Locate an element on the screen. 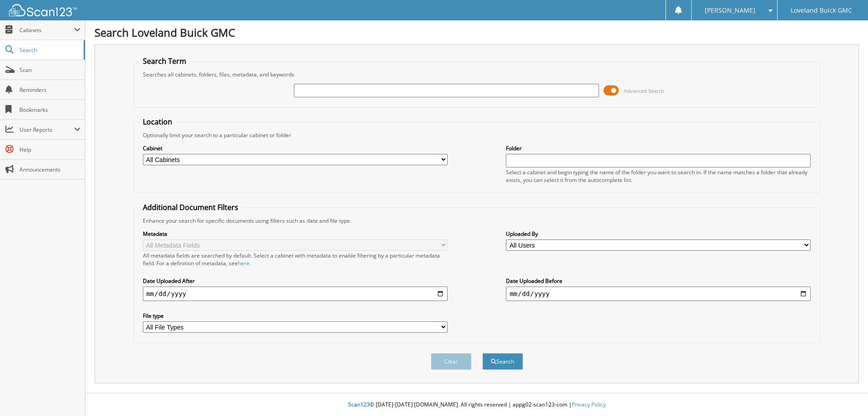 The width and height of the screenshot is (868, 416). span: Cabinets is located at coordinates (47, 30).